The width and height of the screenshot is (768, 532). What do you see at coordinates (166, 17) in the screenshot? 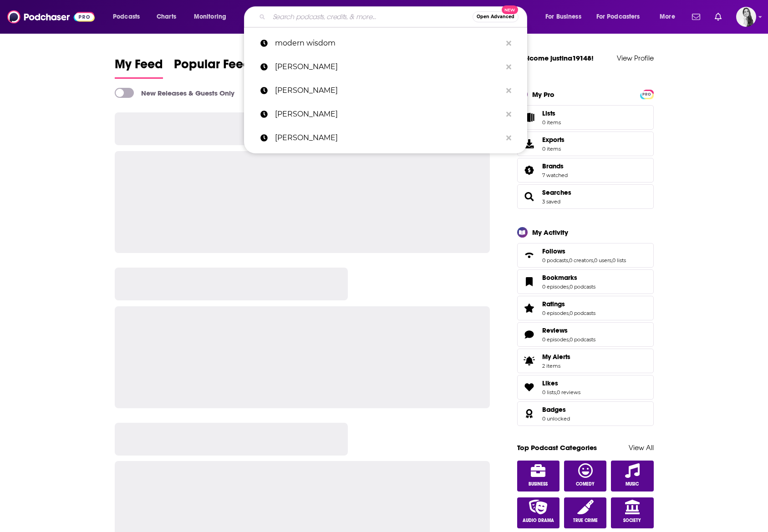
I see `a: Charts` at bounding box center [166, 17].